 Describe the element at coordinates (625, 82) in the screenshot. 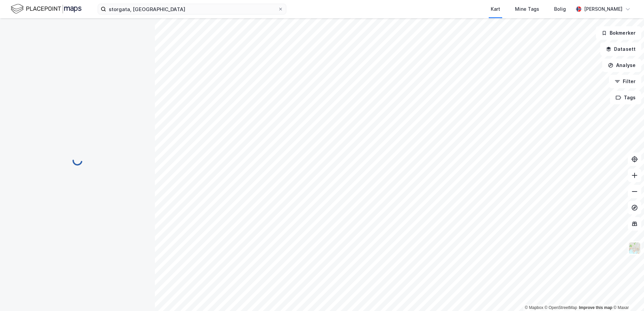

I see `button: Filter` at that location.